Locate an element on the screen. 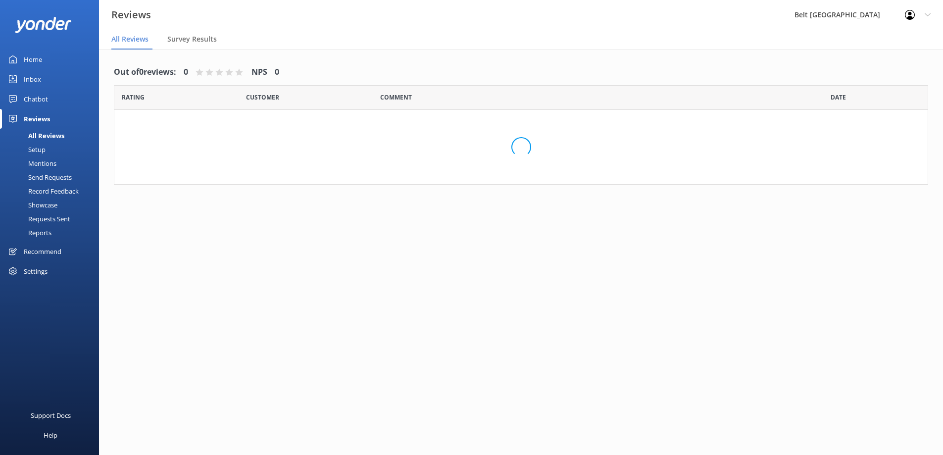 The height and width of the screenshot is (455, 943). span: Survey Results is located at coordinates (192, 39).